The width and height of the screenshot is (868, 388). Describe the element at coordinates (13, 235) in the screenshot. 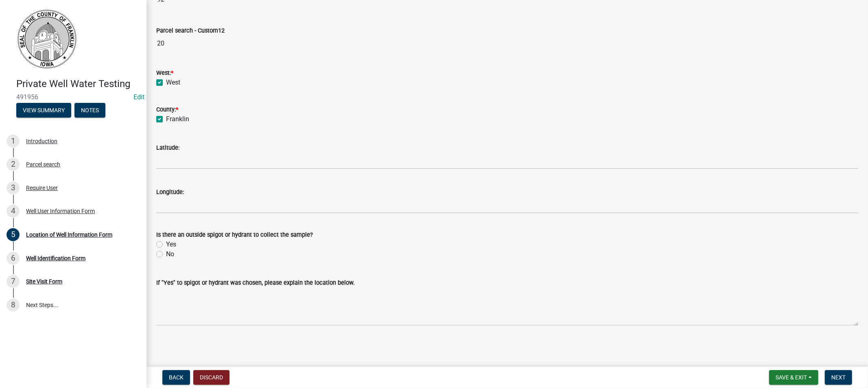

I see `div: 5` at that location.